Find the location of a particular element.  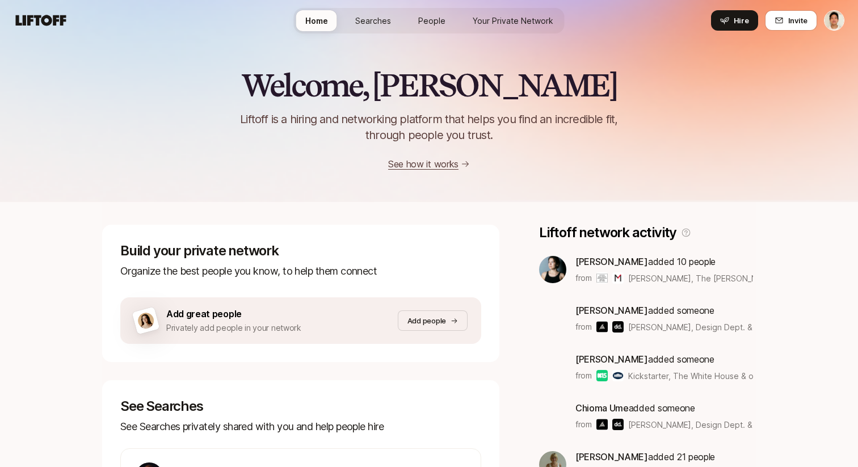

span: Kickstarter, The White House & others is located at coordinates (700, 376).